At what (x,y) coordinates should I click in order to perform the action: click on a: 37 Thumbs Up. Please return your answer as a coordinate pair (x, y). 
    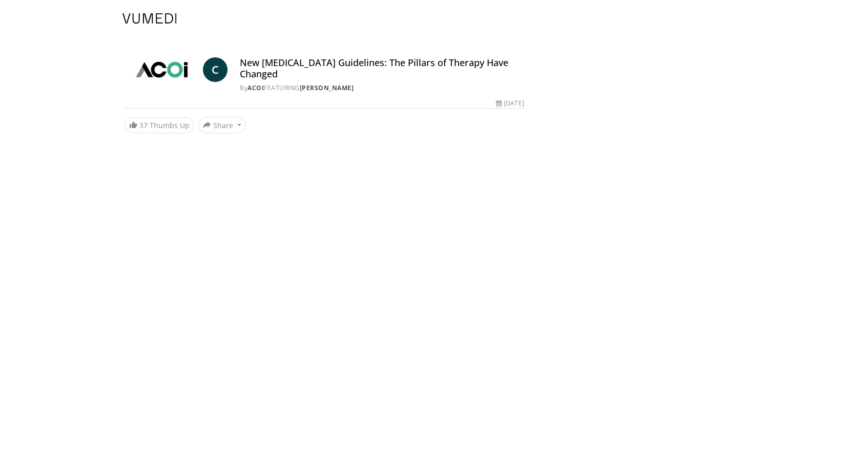
    Looking at the image, I should click on (159, 125).